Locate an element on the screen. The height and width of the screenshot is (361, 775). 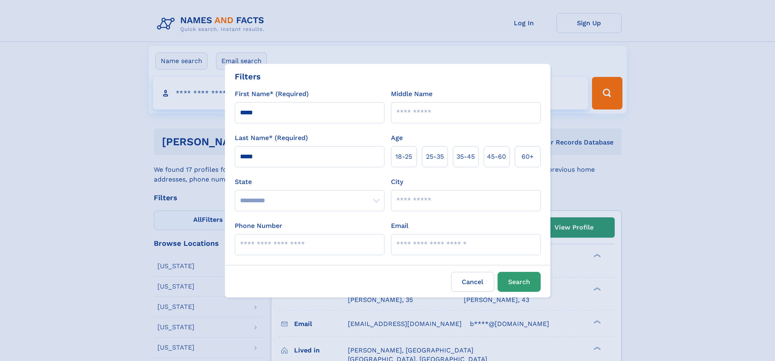
label: Age is located at coordinates (397, 138).